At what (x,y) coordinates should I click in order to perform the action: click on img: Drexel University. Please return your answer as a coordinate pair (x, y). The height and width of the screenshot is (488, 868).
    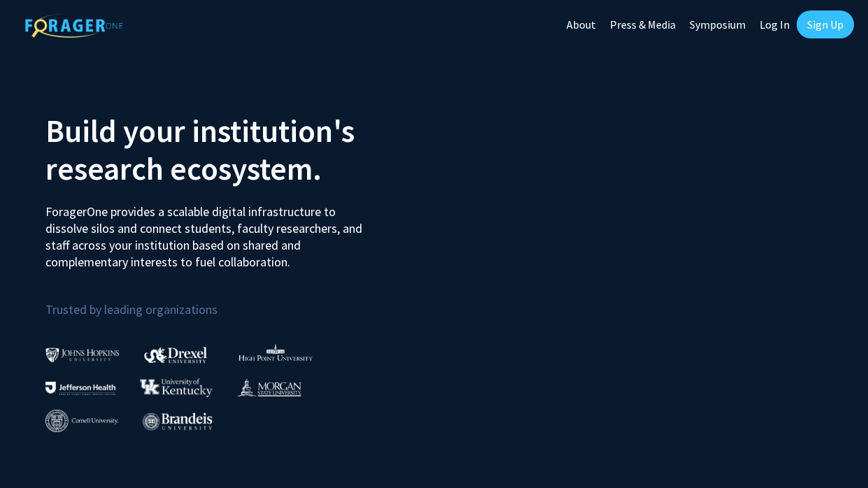
    Looking at the image, I should click on (176, 354).